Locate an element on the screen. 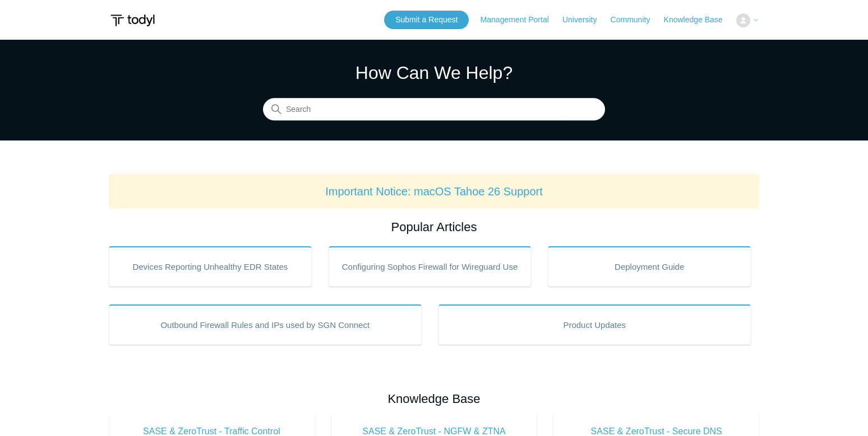 The width and height of the screenshot is (868, 436). a: University is located at coordinates (585, 20).